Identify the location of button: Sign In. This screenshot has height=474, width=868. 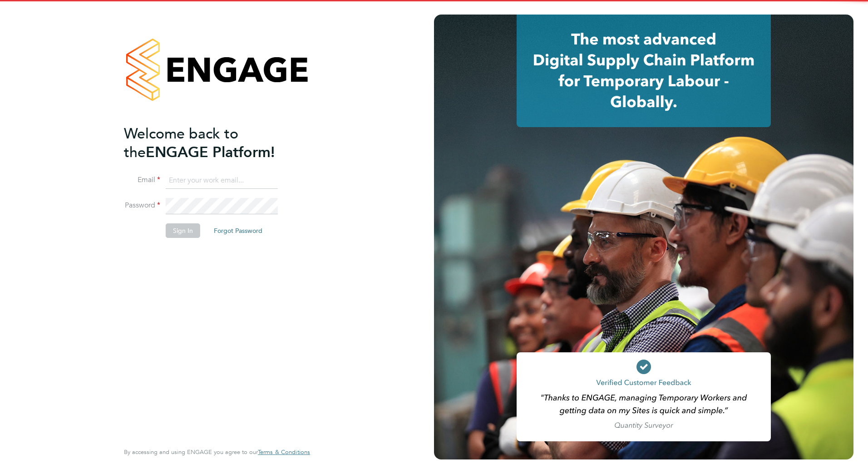
(183, 231).